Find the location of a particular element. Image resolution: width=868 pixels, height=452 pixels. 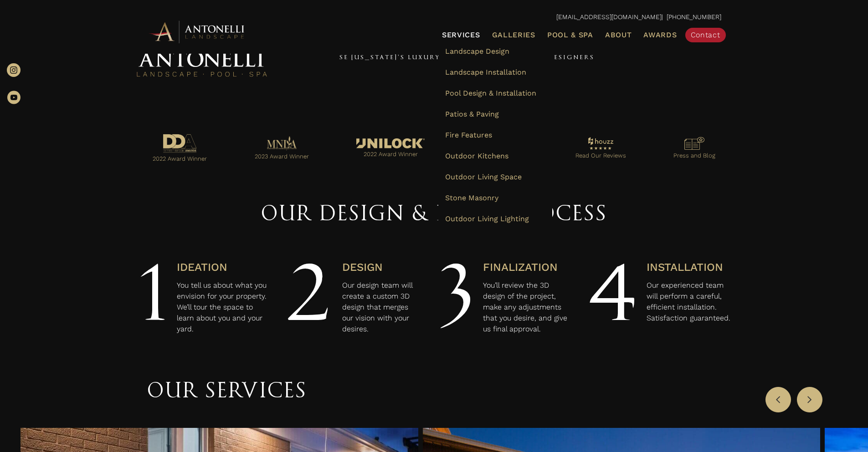

a: Landscape Installation is located at coordinates (495, 72).